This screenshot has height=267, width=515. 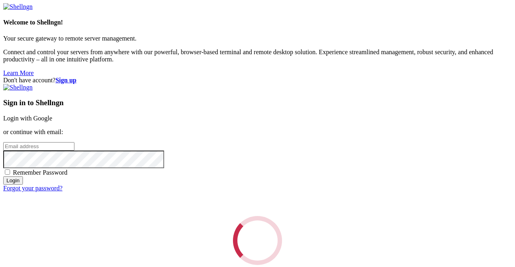 I want to click on p: Your secure gateway to remote server management., so click(x=257, y=39).